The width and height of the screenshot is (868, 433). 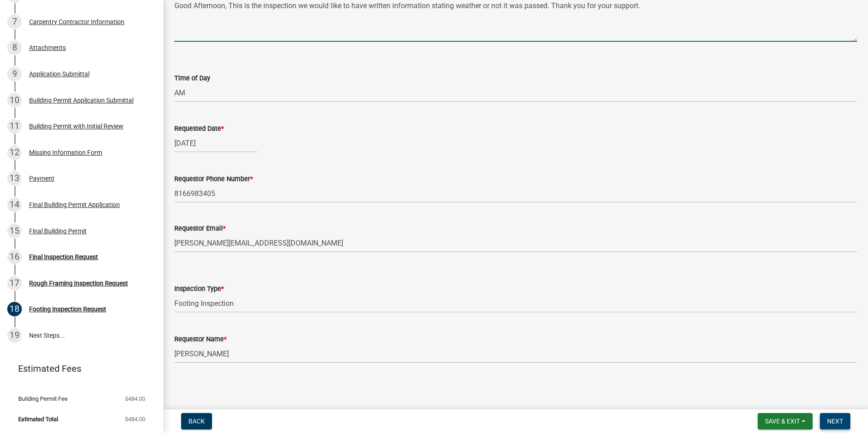 I want to click on label: Time of Day, so click(x=192, y=78).